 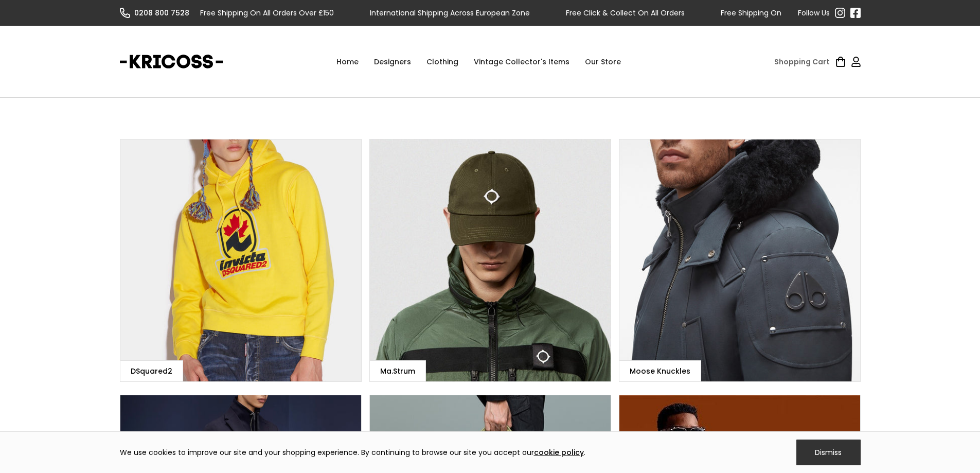 I want to click on div: Follow Us, so click(x=814, y=13).